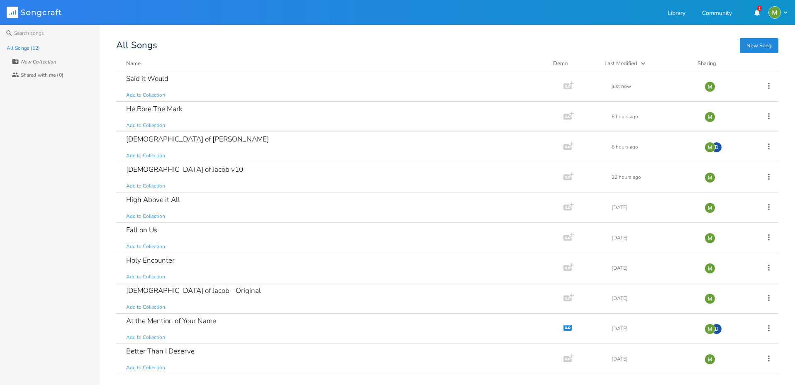 This screenshot has width=795, height=385. I want to click on div: High Above it All, so click(153, 200).